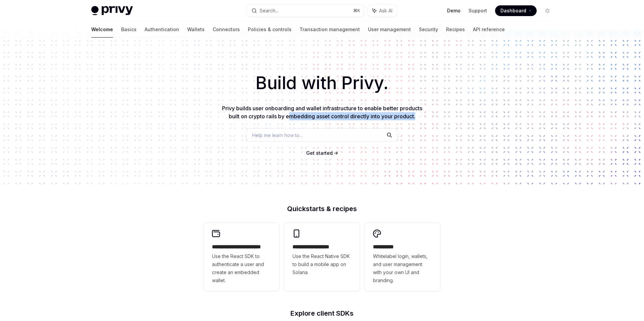 The width and height of the screenshot is (644, 321). I want to click on span: Use the React SDK to authenticate a user and create an embedded wallet., so click(241, 268).